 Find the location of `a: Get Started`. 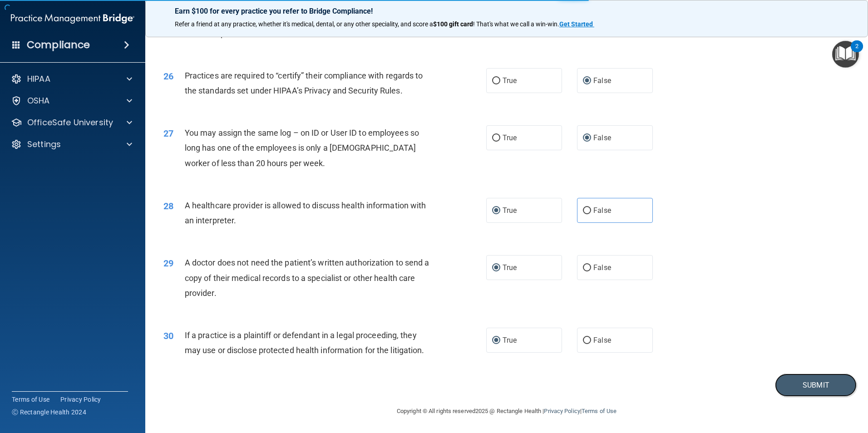

a: Get Started is located at coordinates (576, 24).